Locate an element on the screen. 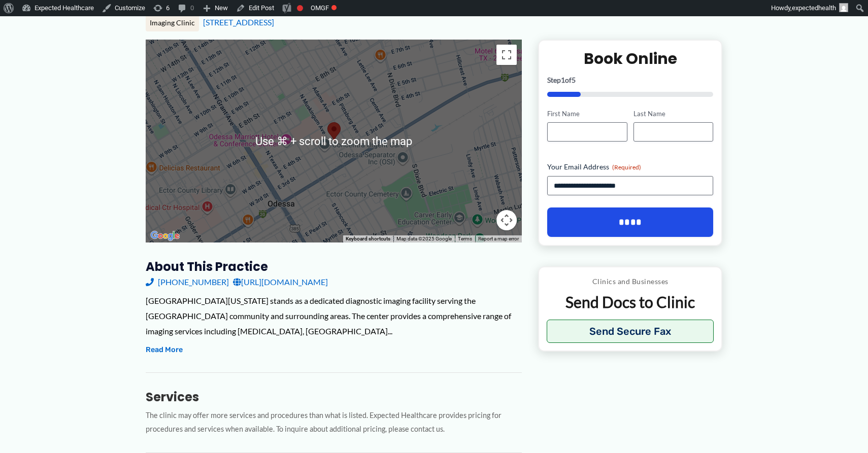 The height and width of the screenshot is (453, 868). p: Step of is located at coordinates (630, 80).